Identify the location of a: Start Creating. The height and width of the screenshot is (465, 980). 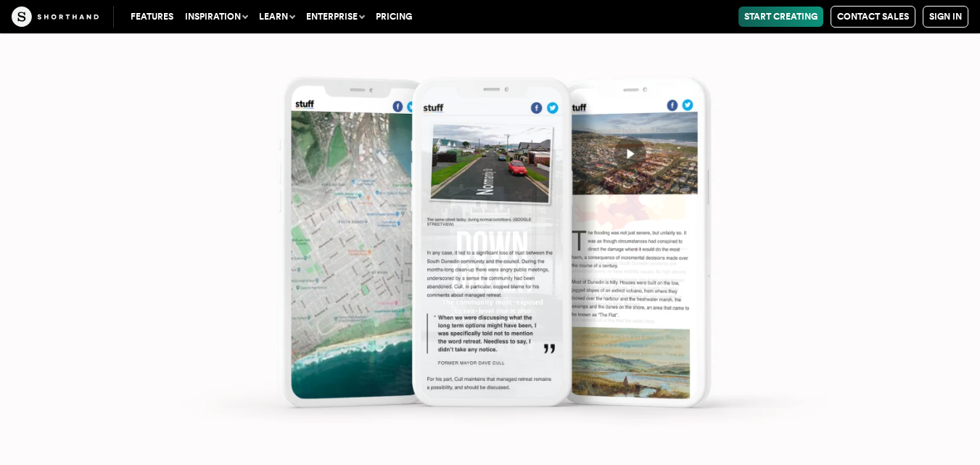
(781, 16).